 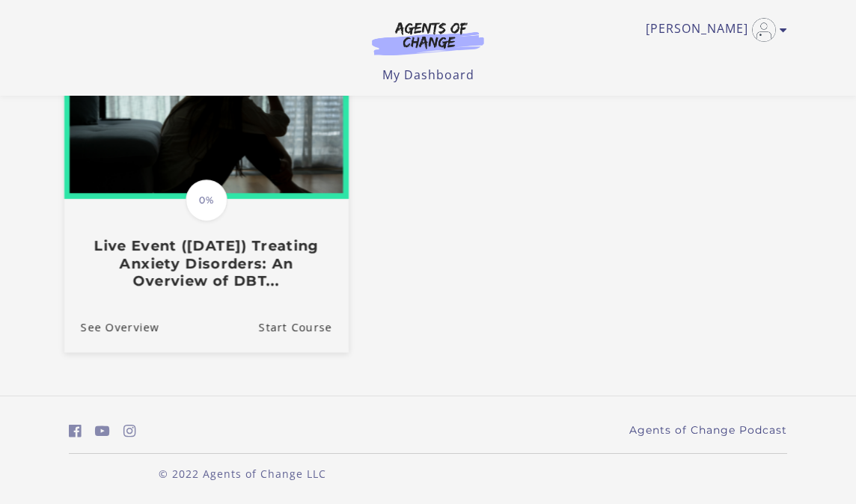 What do you see at coordinates (129, 431) in the screenshot?
I see `i: https://www.instagram.com/agentsofchangeprep/ (Open in a new window)` at bounding box center [129, 431].